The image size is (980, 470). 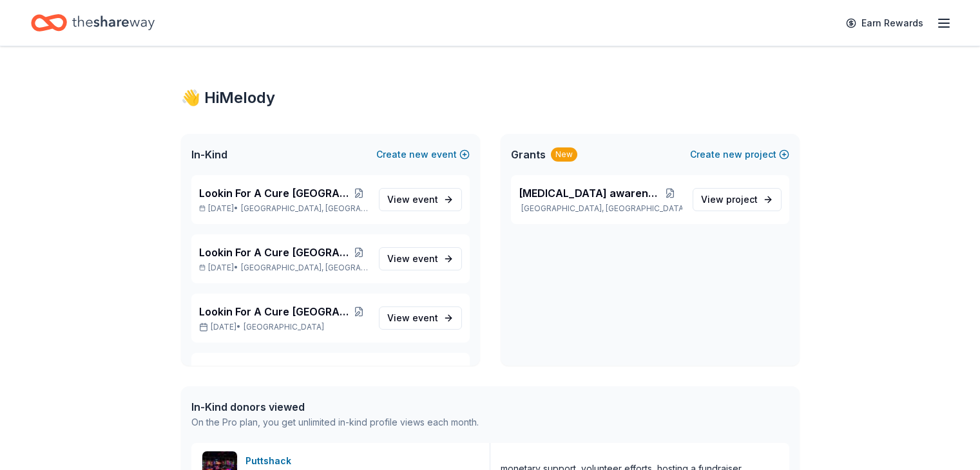 What do you see at coordinates (884, 23) in the screenshot?
I see `a: Earn Rewards` at bounding box center [884, 23].